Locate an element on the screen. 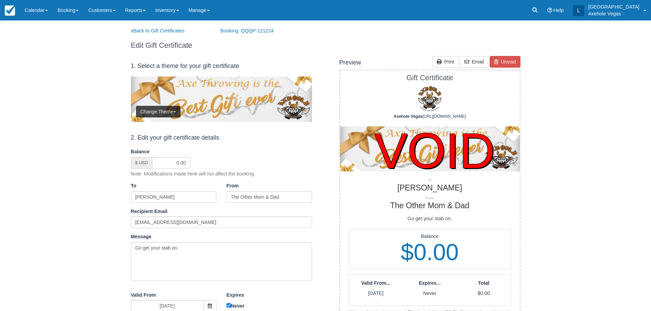  p: Balance is located at coordinates (430, 237).